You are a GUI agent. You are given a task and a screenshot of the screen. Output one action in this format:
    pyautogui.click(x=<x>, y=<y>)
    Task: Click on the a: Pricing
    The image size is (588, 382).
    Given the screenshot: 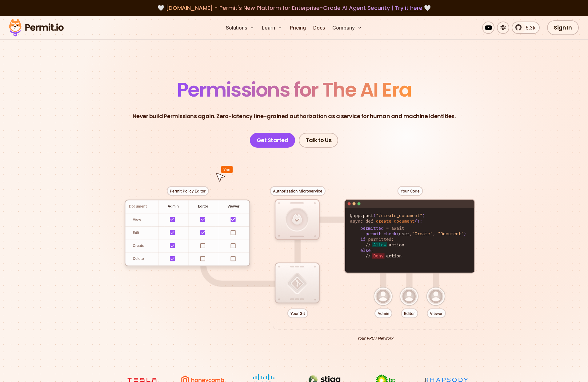 What is the action you would take?
    pyautogui.click(x=298, y=28)
    